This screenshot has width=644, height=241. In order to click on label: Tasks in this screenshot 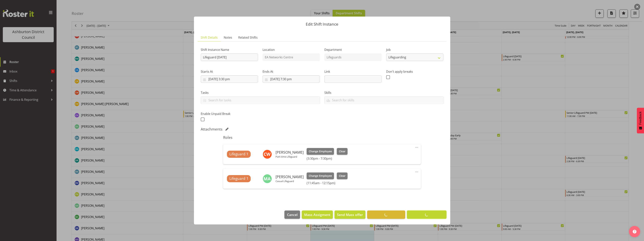, I will do `click(260, 93)`.